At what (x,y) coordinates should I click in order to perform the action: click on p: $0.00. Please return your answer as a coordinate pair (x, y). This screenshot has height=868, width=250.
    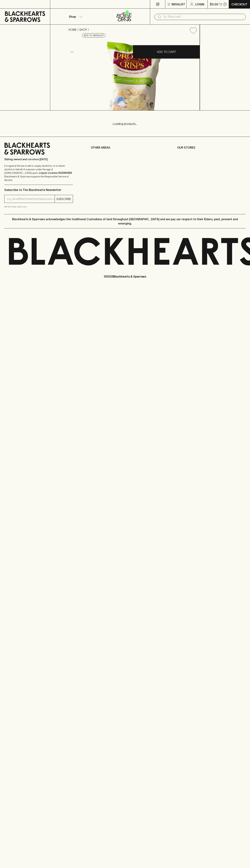
    Looking at the image, I should click on (214, 4).